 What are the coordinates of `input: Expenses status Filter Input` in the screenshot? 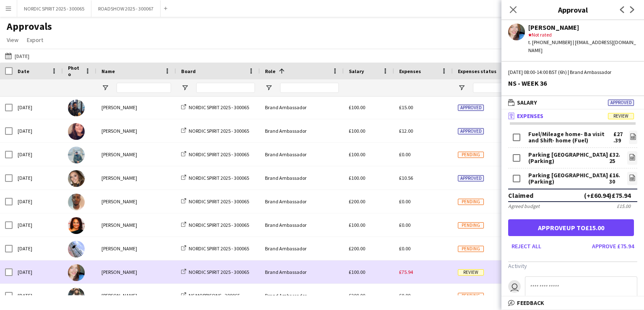 It's located at (490, 88).